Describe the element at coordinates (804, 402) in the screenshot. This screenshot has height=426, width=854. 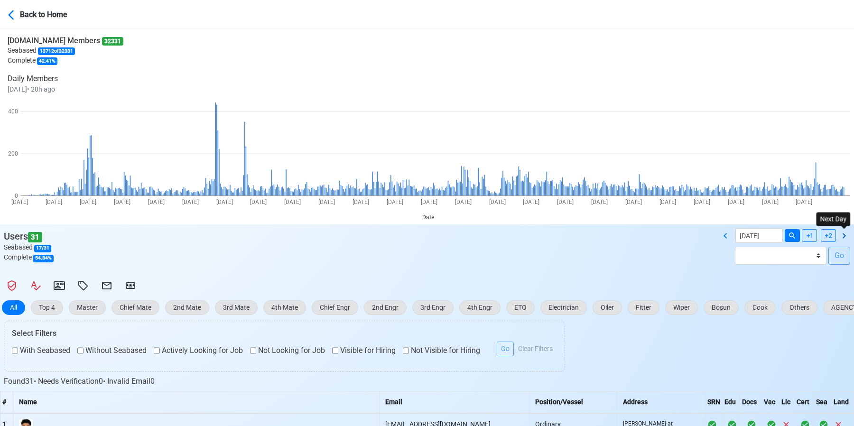
I see `th: Cert` at that location.